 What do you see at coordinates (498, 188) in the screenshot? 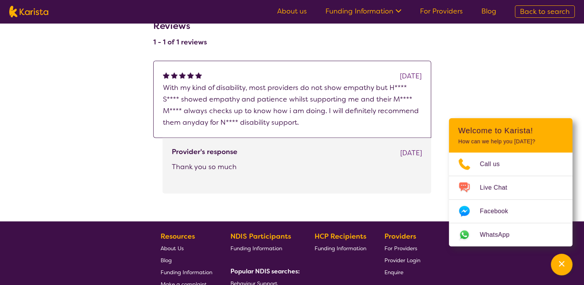
I see `span: Live Chat` at bounding box center [498, 188].